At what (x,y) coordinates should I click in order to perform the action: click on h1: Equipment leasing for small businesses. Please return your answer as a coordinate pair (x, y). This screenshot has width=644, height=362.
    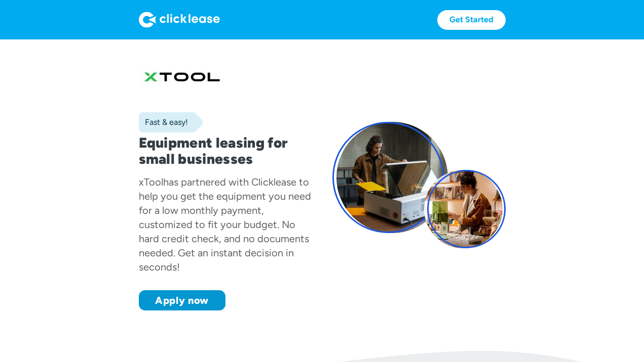
    Looking at the image, I should click on (226, 151).